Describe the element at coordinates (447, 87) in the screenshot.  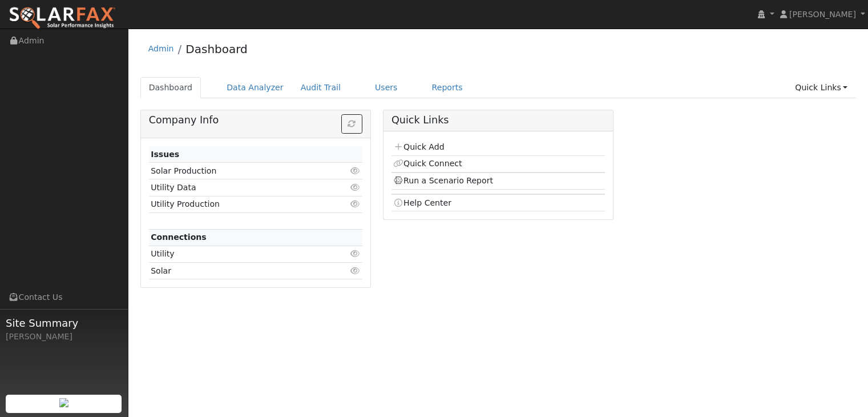
I see `a: Reports` at that location.